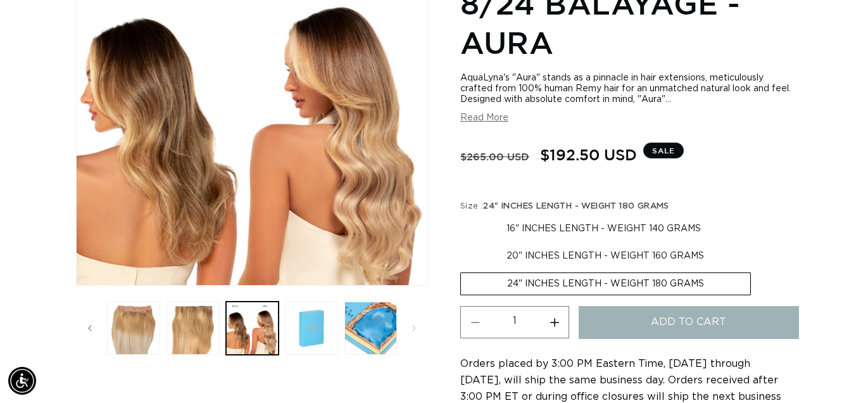 This screenshot has height=403, width=868. Describe the element at coordinates (485, 118) in the screenshot. I see `button: Read More` at that location.